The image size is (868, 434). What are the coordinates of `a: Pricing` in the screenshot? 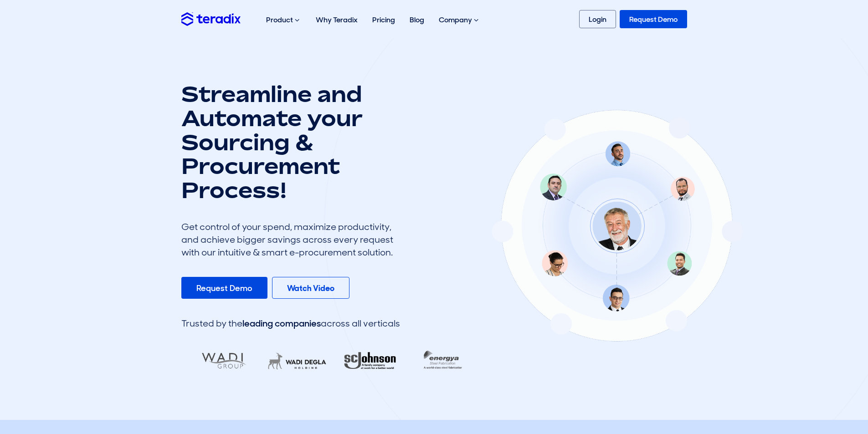 It's located at (384, 19).